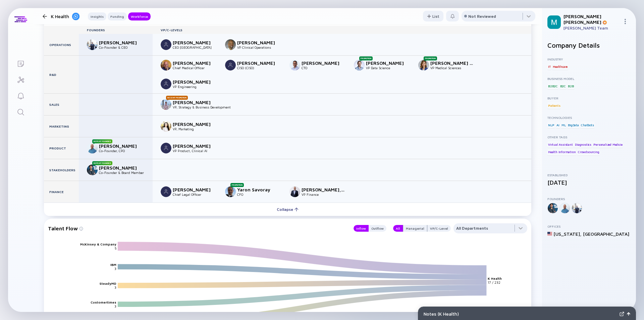  What do you see at coordinates (398, 228) in the screenshot?
I see `div: All` at bounding box center [398, 228].